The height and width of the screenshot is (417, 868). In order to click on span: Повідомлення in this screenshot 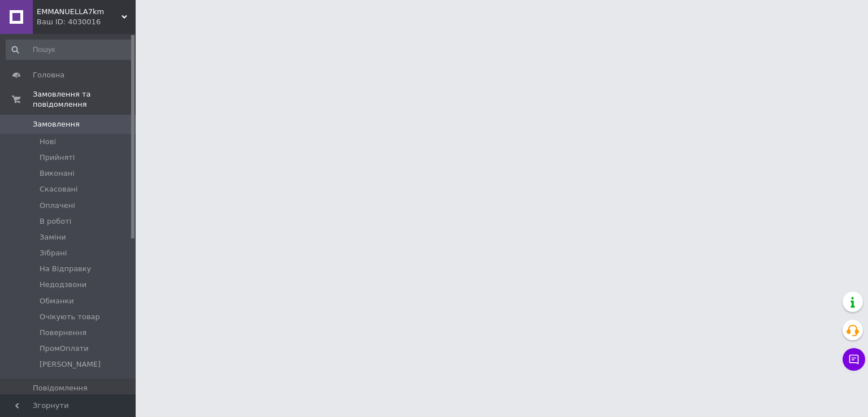, I will do `click(60, 388)`.